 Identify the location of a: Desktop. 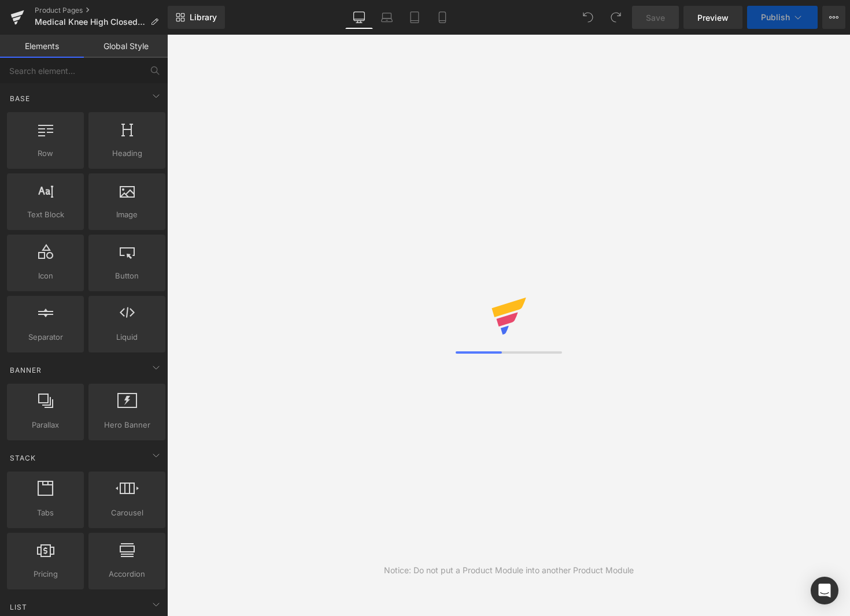
(360, 17).